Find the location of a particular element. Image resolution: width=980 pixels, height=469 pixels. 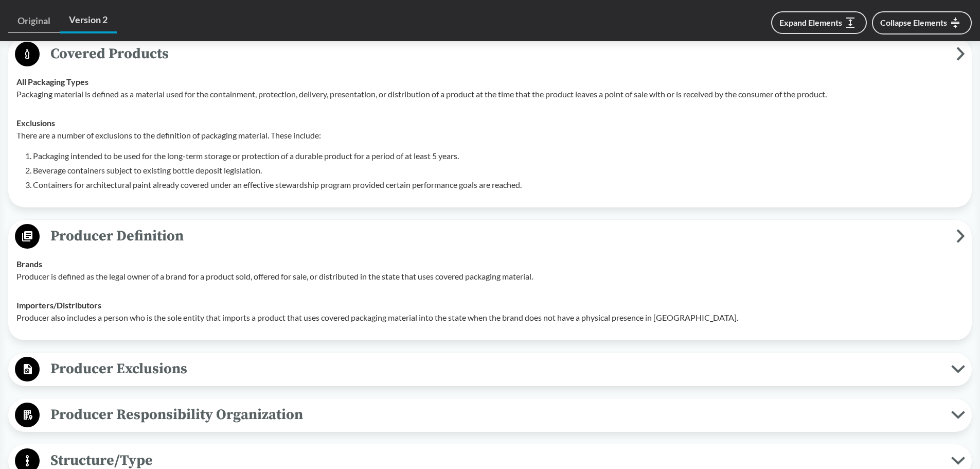

p: Packaging material is defined as a material used for the containment, protection, delivery, prese... is located at coordinates (490, 94).